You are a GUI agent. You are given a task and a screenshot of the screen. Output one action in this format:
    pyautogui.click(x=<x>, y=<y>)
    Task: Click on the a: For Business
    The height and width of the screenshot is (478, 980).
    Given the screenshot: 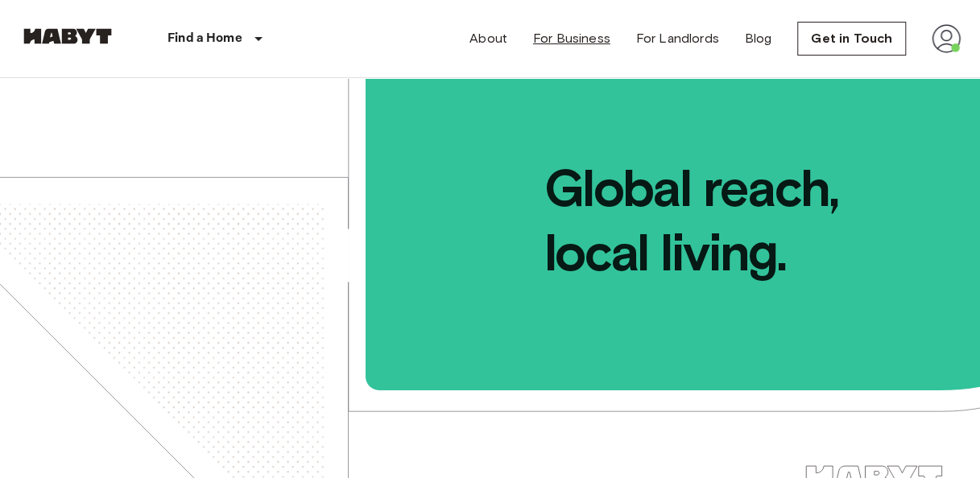 What is the action you would take?
    pyautogui.click(x=572, y=39)
    